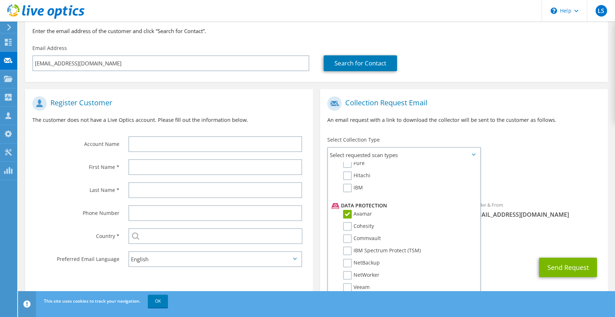  Describe the element at coordinates (392, 210) in the screenshot. I see `div: To` at that location.